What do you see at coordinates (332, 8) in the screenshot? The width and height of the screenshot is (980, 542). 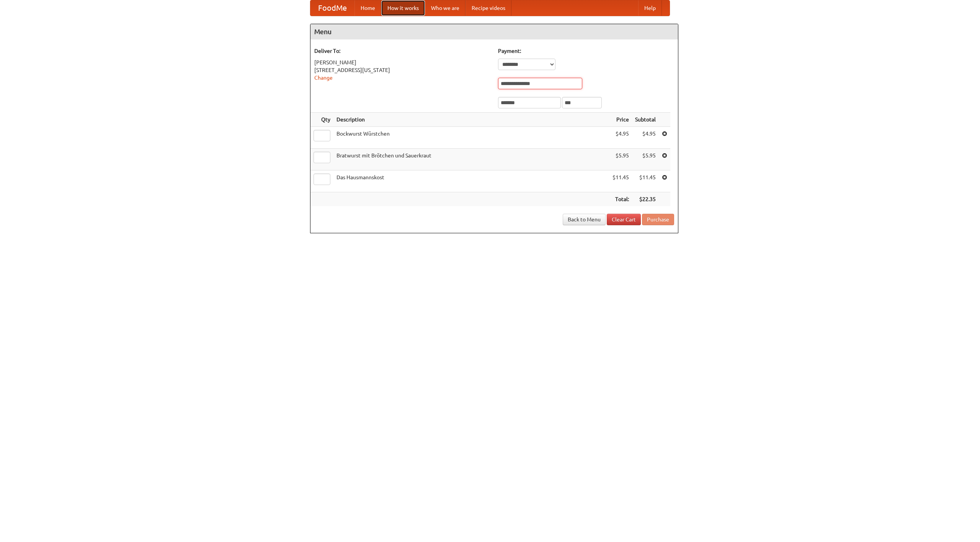 I see `a: FoodMe` at bounding box center [332, 8].